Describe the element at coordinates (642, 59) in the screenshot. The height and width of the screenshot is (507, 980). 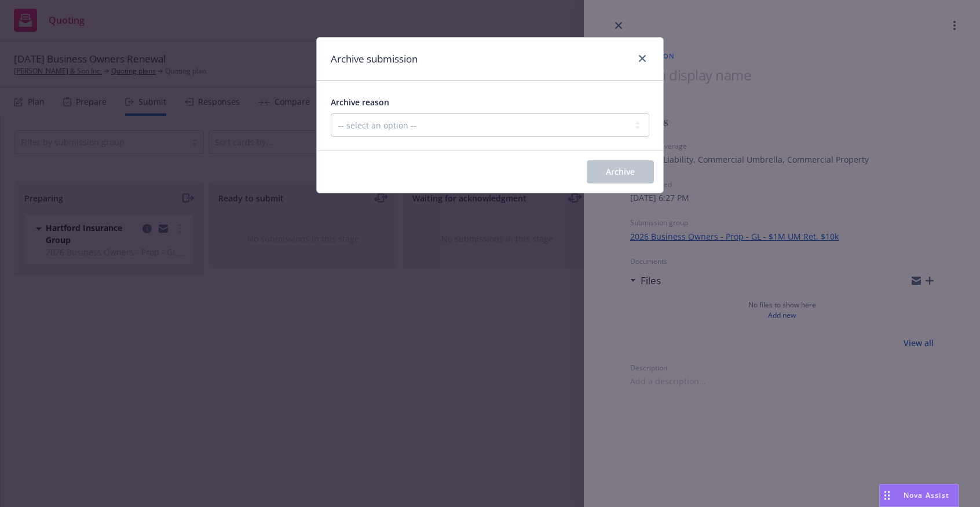
I see `a: close` at that location.